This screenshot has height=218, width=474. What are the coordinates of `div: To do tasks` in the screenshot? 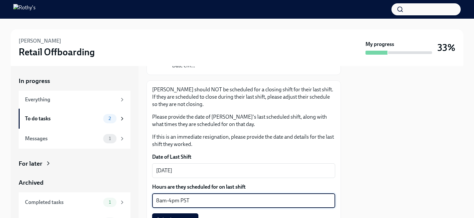 It's located at (63, 118).